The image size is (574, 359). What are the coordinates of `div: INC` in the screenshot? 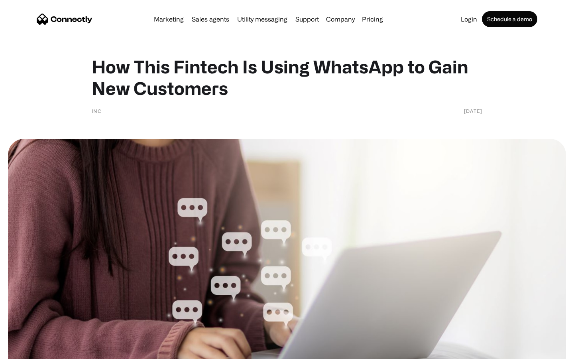 It's located at (97, 111).